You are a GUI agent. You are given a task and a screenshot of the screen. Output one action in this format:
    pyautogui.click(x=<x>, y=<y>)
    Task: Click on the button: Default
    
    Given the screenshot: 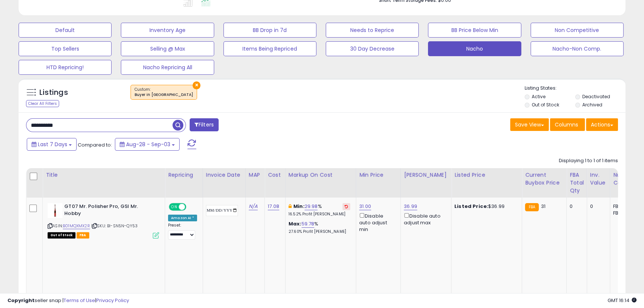 What is the action you would take?
    pyautogui.click(x=65, y=30)
    